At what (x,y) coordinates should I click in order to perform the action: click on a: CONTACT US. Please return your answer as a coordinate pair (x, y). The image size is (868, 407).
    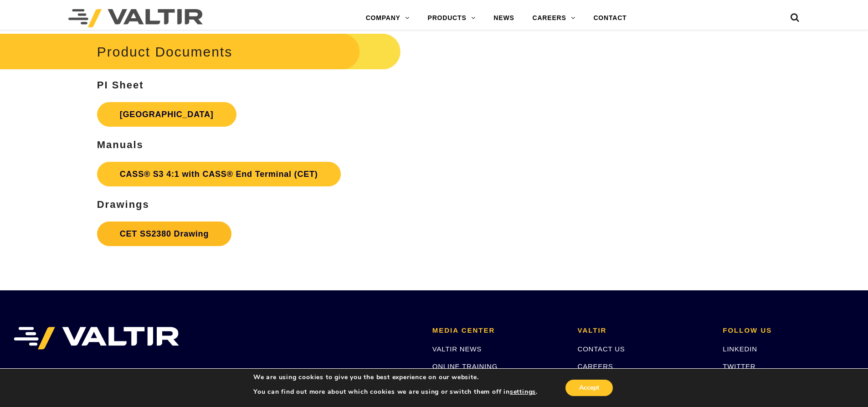
    Looking at the image, I should click on (601, 348).